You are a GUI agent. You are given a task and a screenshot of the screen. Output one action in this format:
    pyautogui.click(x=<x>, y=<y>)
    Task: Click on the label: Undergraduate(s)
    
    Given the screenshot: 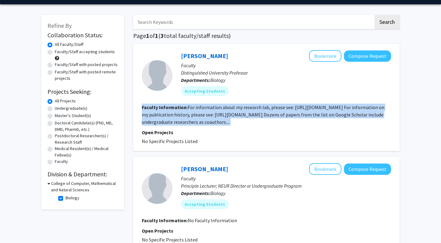 What is the action you would take?
    pyautogui.click(x=71, y=108)
    